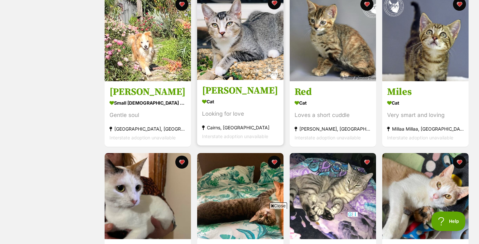  What do you see at coordinates (240, 196) in the screenshot?
I see `img: Iggy` at bounding box center [240, 196].